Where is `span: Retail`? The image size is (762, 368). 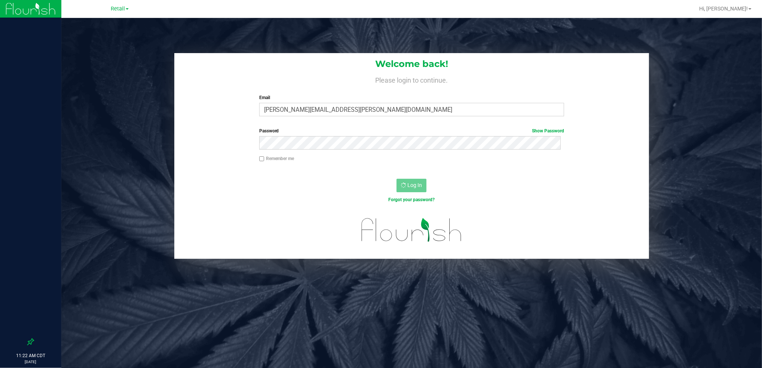
span: Retail is located at coordinates (118, 9).